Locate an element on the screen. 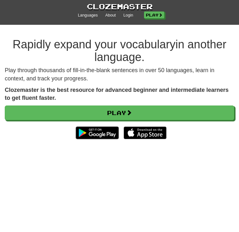 This screenshot has width=239, height=232. a: Languages is located at coordinates (88, 16).